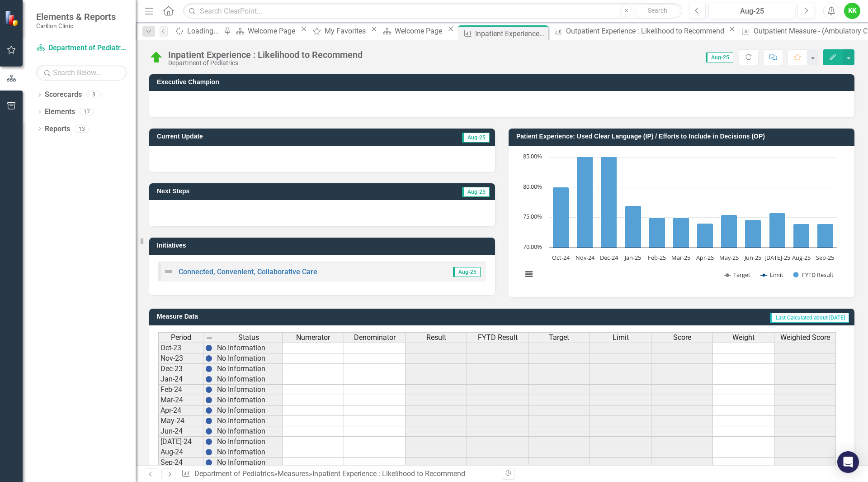 This screenshot has height=482, width=868. What do you see at coordinates (12, 18) in the screenshot?
I see `img: ClearPoint Strategy` at bounding box center [12, 18].